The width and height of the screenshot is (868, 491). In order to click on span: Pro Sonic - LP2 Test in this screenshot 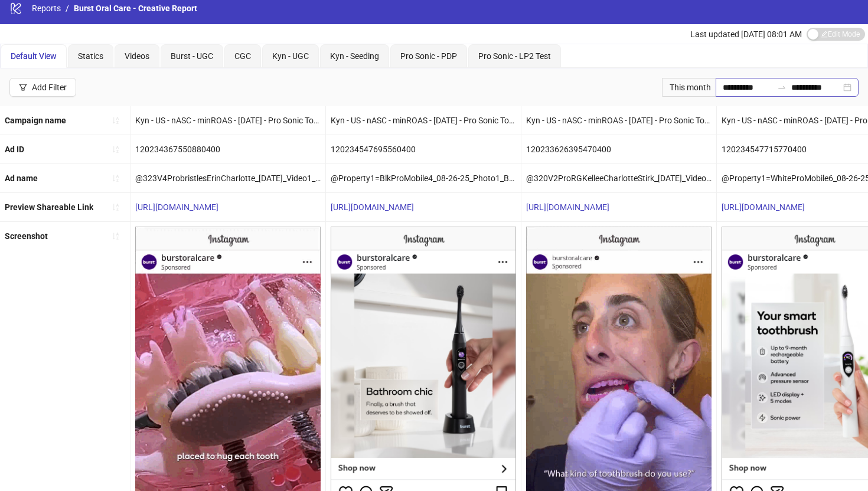, I will do `click(514, 56)`.